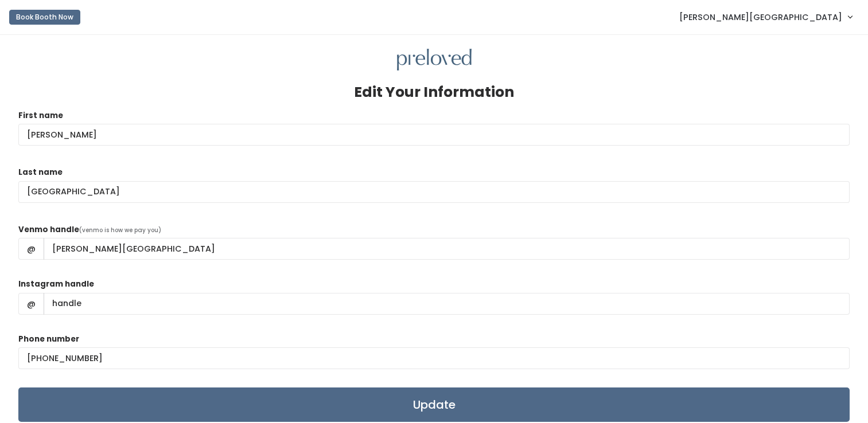 This screenshot has width=868, height=423. I want to click on span: (venmo is how we pay you), so click(120, 230).